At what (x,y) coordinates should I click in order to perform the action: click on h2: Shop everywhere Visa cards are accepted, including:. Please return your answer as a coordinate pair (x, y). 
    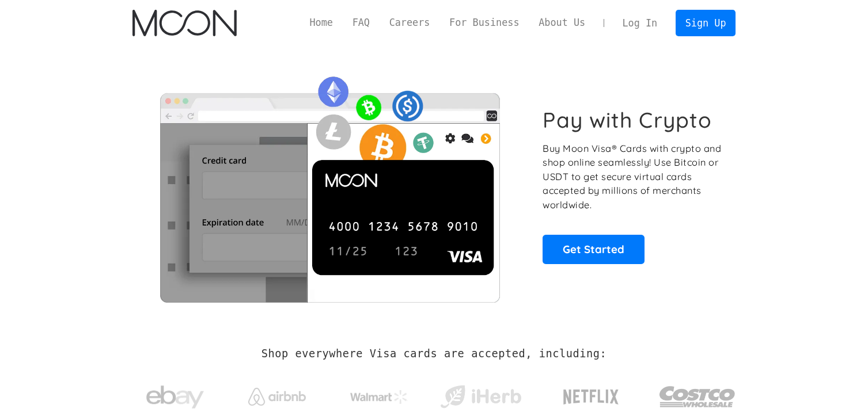
    Looking at the image, I should click on (434, 354).